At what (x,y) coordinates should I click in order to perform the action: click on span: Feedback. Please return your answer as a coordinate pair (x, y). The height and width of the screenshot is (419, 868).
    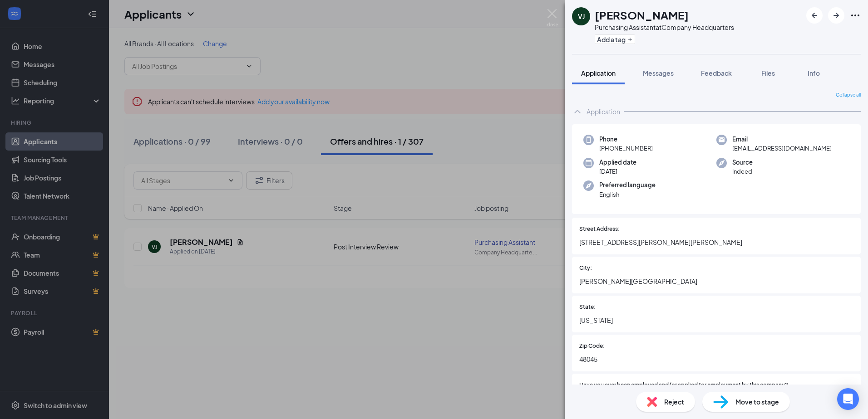
    Looking at the image, I should click on (716, 73).